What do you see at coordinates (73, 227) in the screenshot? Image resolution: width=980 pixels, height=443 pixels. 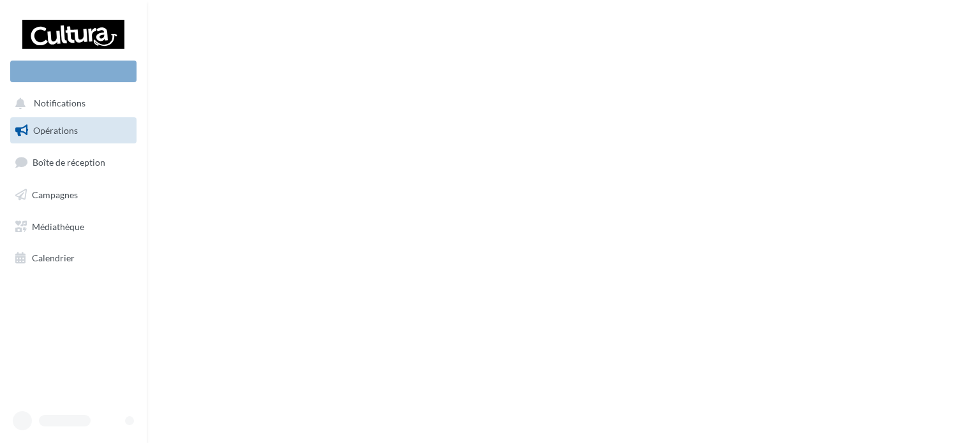 I see `a: Médiathèque` at bounding box center [73, 227].